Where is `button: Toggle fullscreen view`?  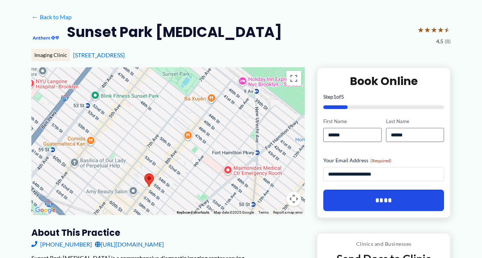
button: Toggle fullscreen view is located at coordinates (294, 78).